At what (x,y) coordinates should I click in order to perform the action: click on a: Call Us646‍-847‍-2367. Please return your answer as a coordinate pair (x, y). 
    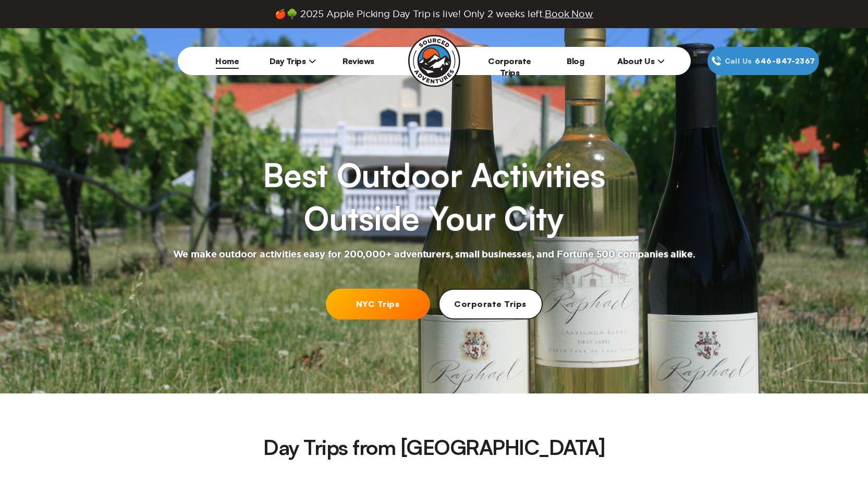
    Looking at the image, I should click on (763, 61).